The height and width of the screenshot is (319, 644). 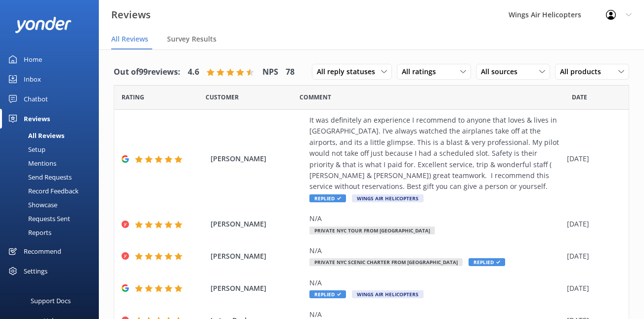 What do you see at coordinates (131, 14) in the screenshot?
I see `h3: Reviews` at bounding box center [131, 14].